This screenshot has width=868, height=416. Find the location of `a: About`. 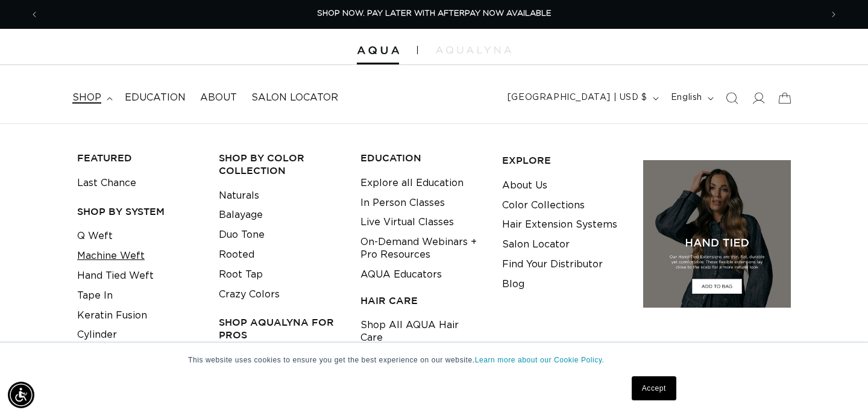

a: About is located at coordinates (218, 98).